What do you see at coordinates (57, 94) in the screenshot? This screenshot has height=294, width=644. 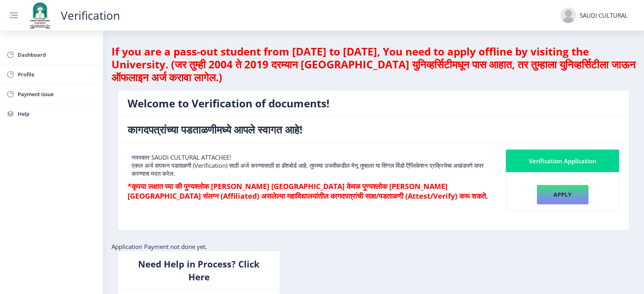 I see `span: Payment Issue` at bounding box center [57, 94].